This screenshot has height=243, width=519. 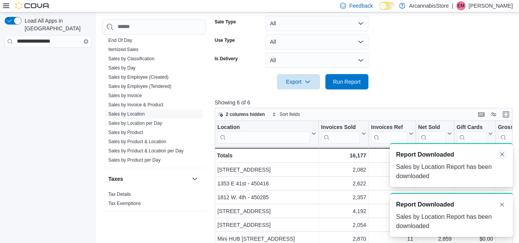 I want to click on span: Sales by Employee (Created), so click(x=138, y=77).